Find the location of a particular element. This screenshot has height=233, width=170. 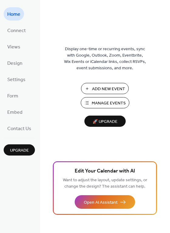

span: Connect is located at coordinates (16, 31).